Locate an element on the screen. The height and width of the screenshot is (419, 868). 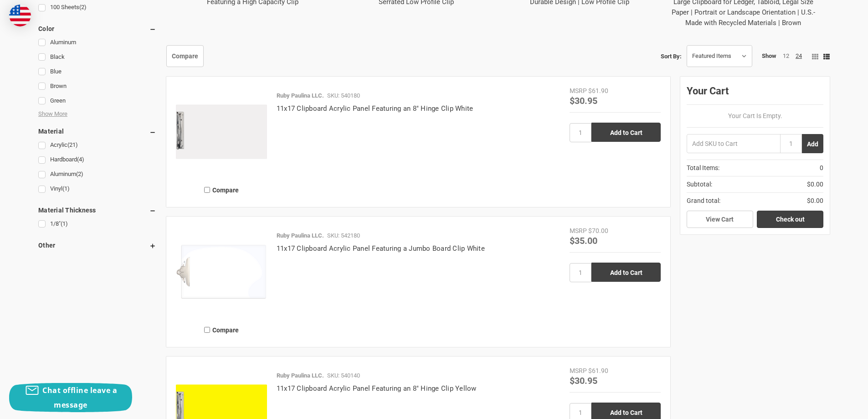
p: Your Cart Is Empty. is located at coordinates (755, 116).